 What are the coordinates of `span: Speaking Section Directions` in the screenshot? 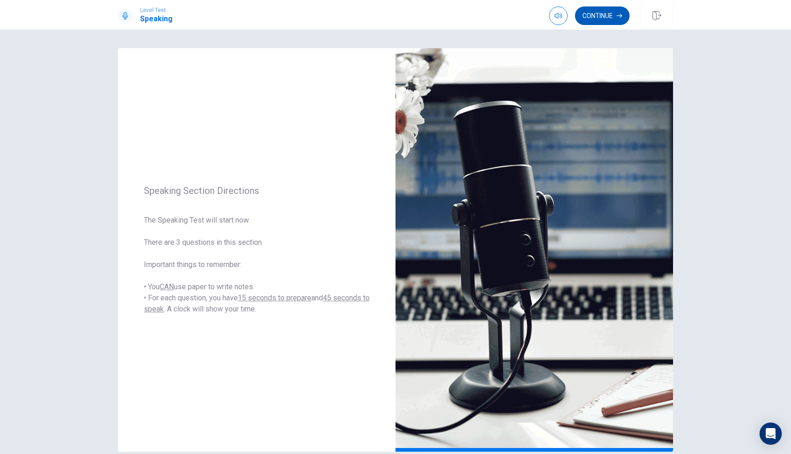 It's located at (257, 191).